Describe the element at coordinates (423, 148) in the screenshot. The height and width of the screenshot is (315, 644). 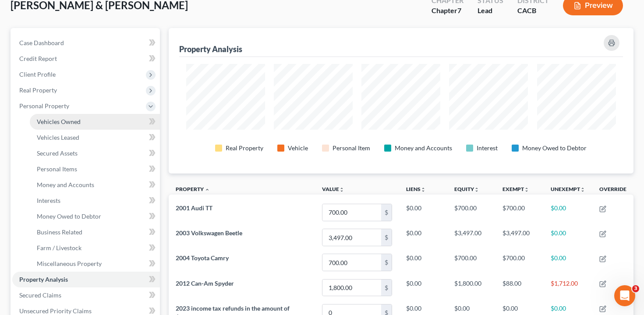
I see `div: Money and Accounts` at that location.